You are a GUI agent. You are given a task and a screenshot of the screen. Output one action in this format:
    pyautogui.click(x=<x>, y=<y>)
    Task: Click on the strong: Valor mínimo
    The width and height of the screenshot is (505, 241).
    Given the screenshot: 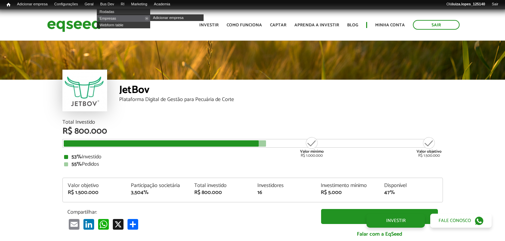 What is the action you would take?
    pyautogui.click(x=312, y=152)
    